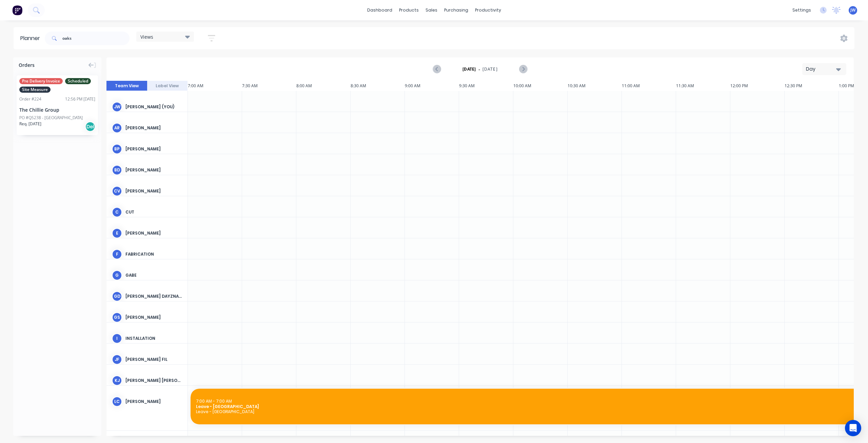 The image size is (868, 443). Describe the element at coordinates (409, 10) in the screenshot. I see `div: products` at that location.